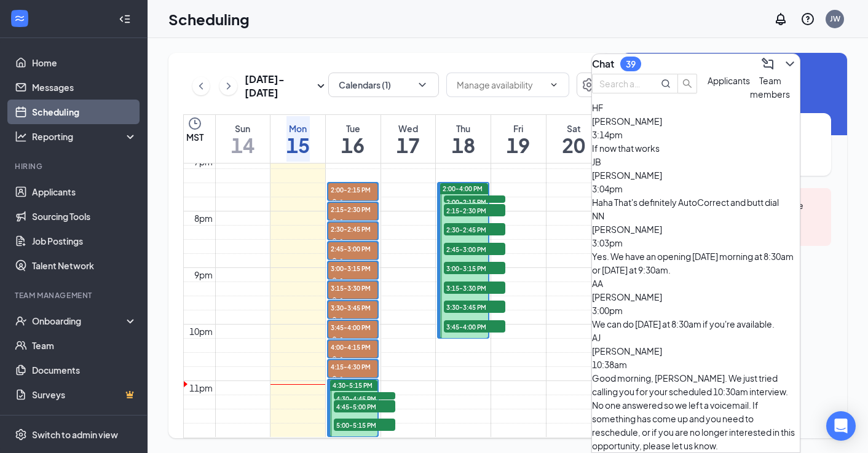 Image resolution: width=868 pixels, height=453 pixels. Describe the element at coordinates (665, 84) in the screenshot. I see `svg: MagnifyingGlass` at that location.